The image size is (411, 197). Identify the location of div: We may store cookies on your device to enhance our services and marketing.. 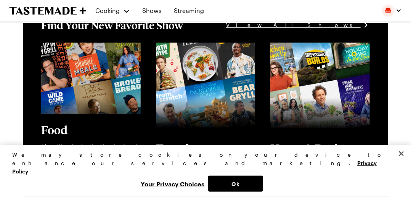
(202, 163).